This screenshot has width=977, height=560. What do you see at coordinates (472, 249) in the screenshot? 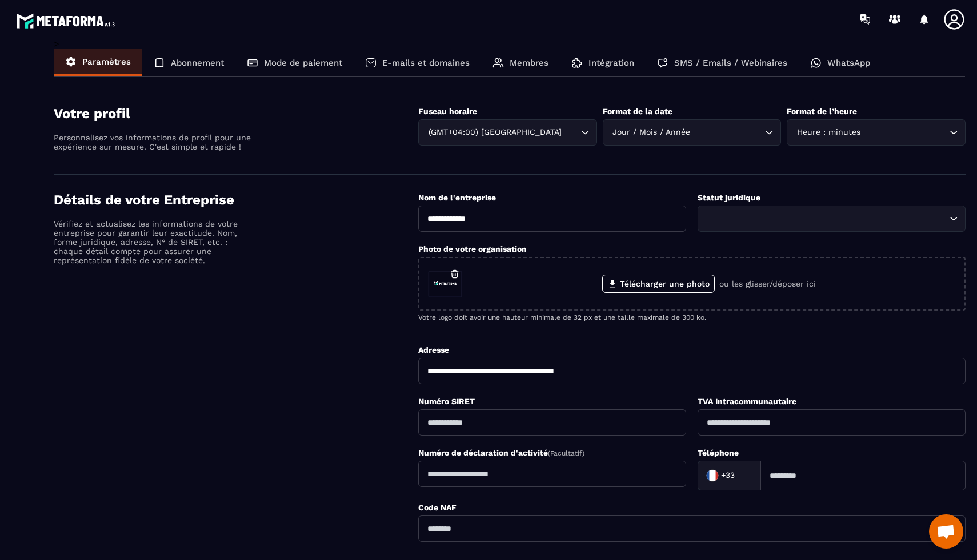
I see `label: Photo de votre organisation` at bounding box center [472, 249].